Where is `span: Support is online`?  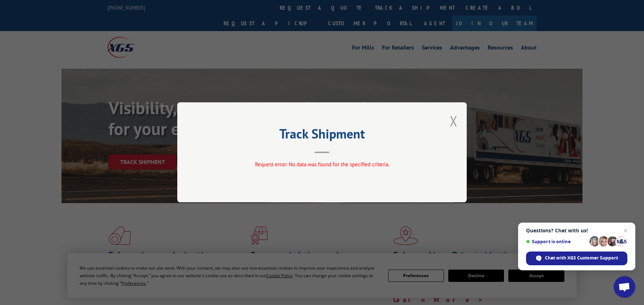 span: Support is online is located at coordinates (556, 241).